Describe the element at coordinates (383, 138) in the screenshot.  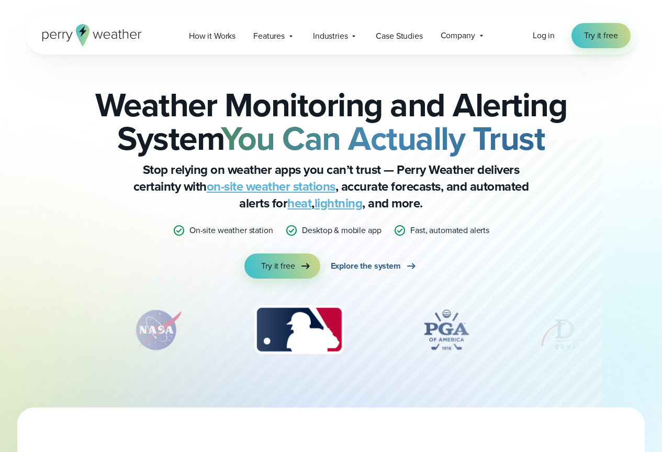
I see `strong: You Can Actually Trust` at that location.